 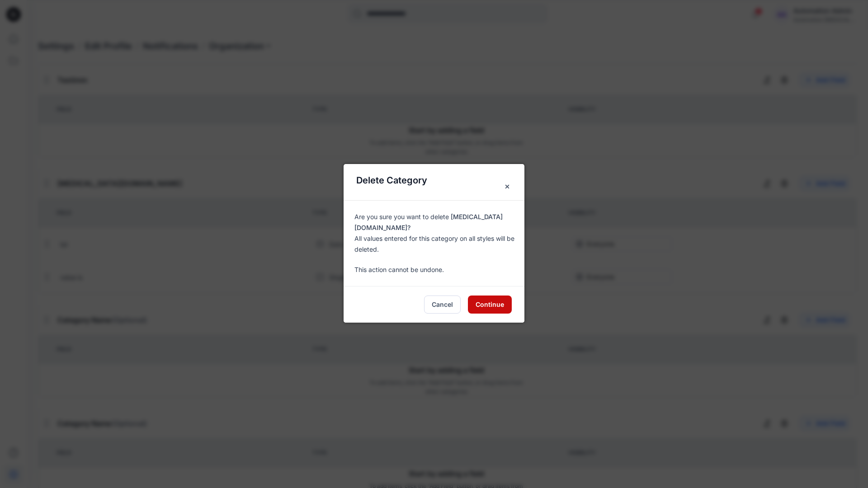 What do you see at coordinates (439, 244) in the screenshot?
I see `p: All values entered for this category on all styles will be deleted.` at bounding box center [439, 244].